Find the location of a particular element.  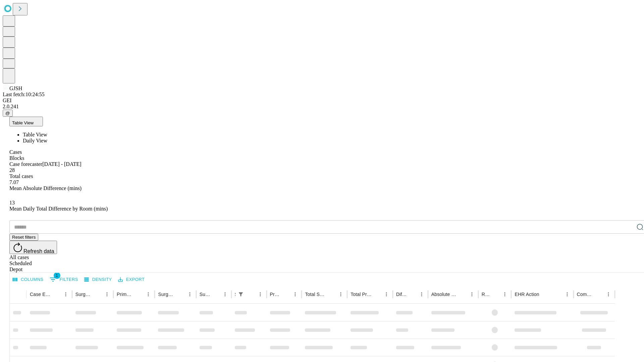

span: Refresh data is located at coordinates (39, 251).